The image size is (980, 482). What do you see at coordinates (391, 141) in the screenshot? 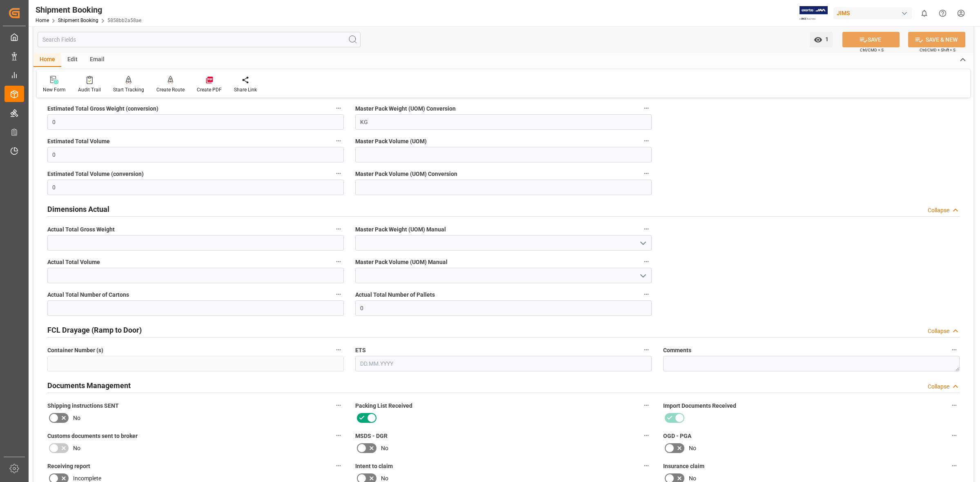
I see `span: Master Pack Volume (UOM)` at bounding box center [391, 141].